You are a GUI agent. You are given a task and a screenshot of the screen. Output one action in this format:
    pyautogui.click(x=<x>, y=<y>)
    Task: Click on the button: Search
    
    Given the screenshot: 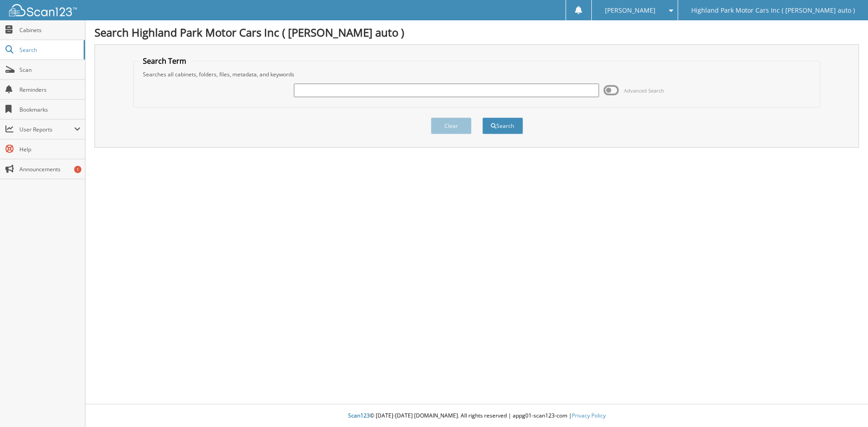 What is the action you would take?
    pyautogui.click(x=503, y=126)
    